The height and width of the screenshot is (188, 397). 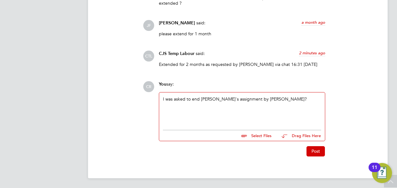 I want to click on div: say:, so click(x=242, y=86).